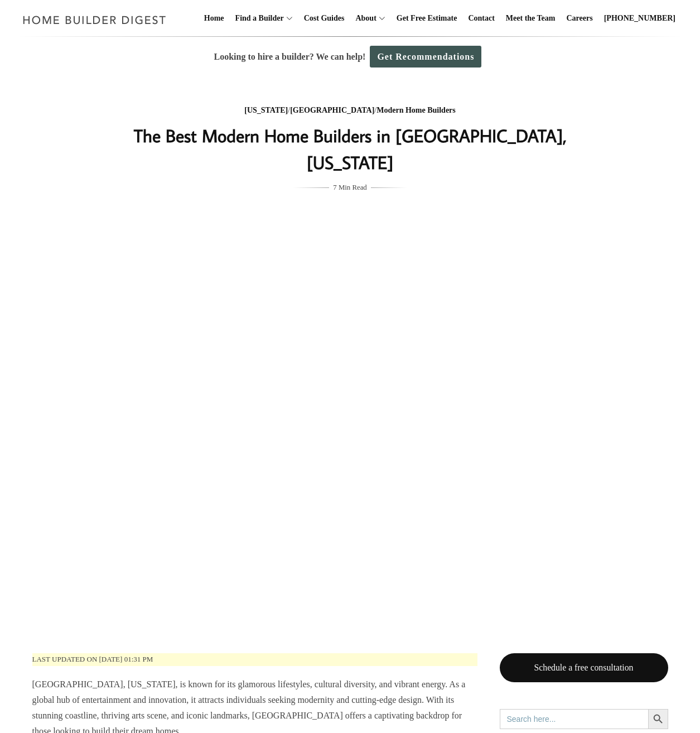 This screenshot has width=700, height=733. What do you see at coordinates (481, 18) in the screenshot?
I see `a: Contact` at bounding box center [481, 18].